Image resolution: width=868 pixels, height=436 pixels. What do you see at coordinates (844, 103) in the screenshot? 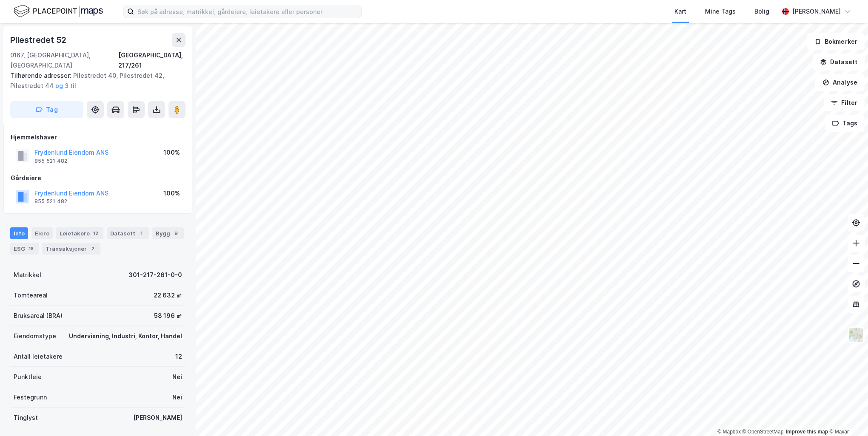
I see `button: Filter` at bounding box center [844, 103].